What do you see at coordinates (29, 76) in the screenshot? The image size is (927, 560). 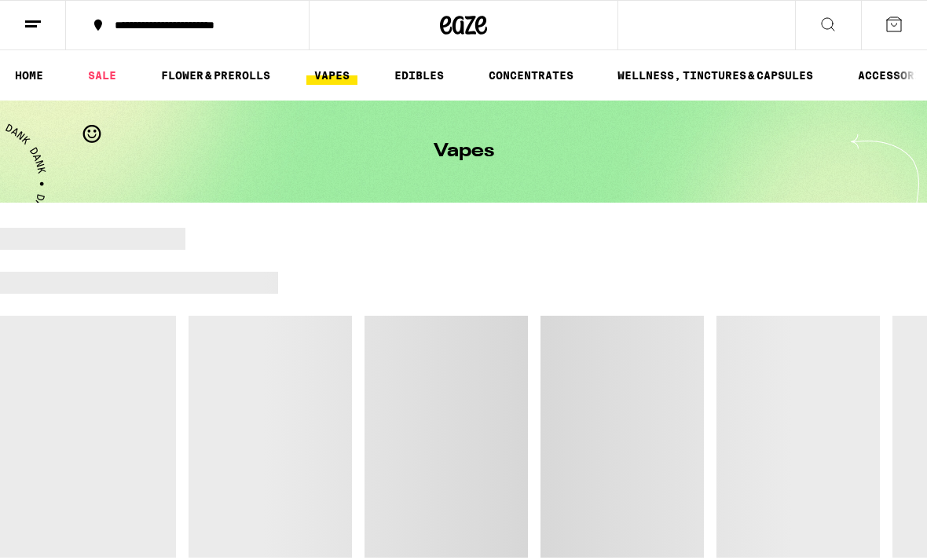 I see `a: HOME` at bounding box center [29, 76].